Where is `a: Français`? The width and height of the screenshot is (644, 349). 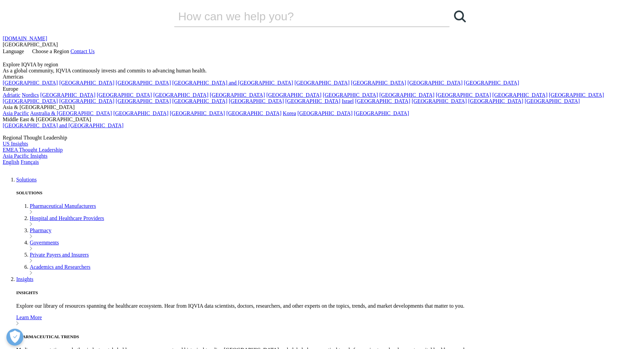
a: Français is located at coordinates (30, 162).